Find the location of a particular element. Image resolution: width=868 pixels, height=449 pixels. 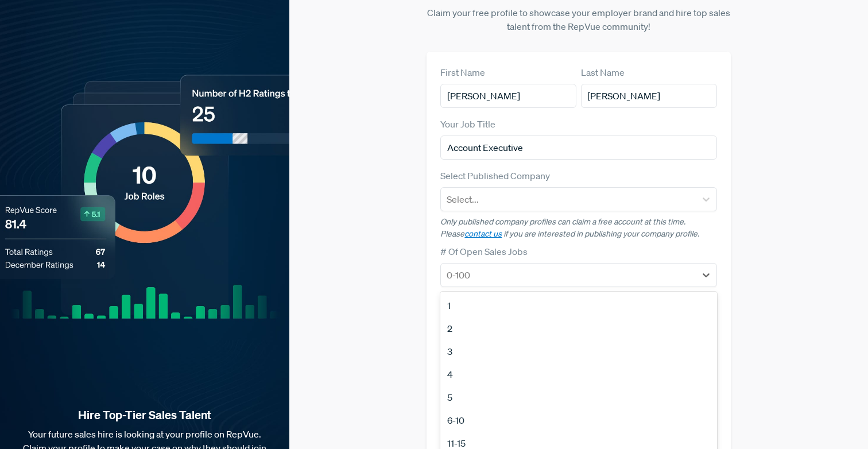

label: Your Job Title is located at coordinates (468, 124).